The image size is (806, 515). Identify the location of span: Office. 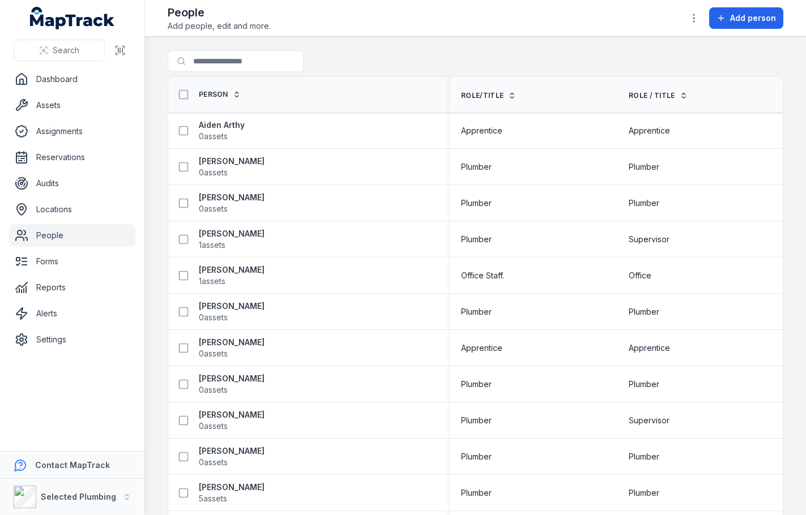
(640, 276).